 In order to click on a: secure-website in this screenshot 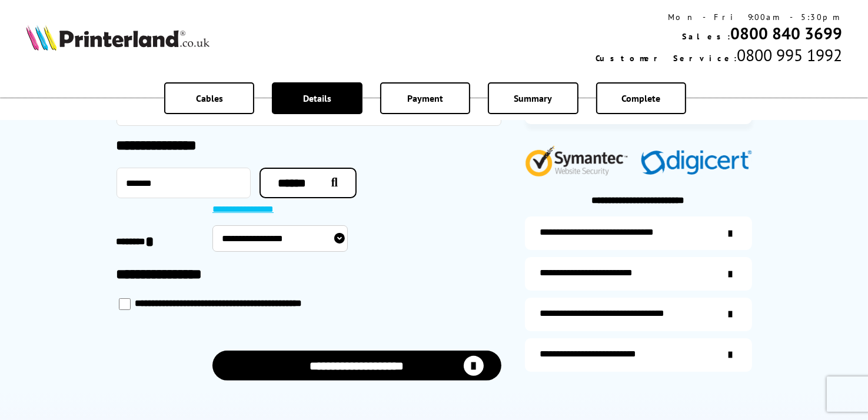, I will do `click(638, 355)`.